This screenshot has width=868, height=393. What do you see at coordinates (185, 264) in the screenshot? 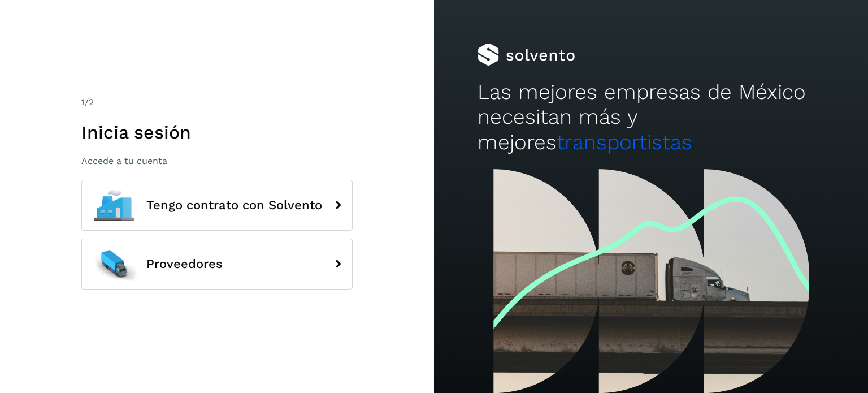
I see `span: Proveedores` at bounding box center [185, 264].